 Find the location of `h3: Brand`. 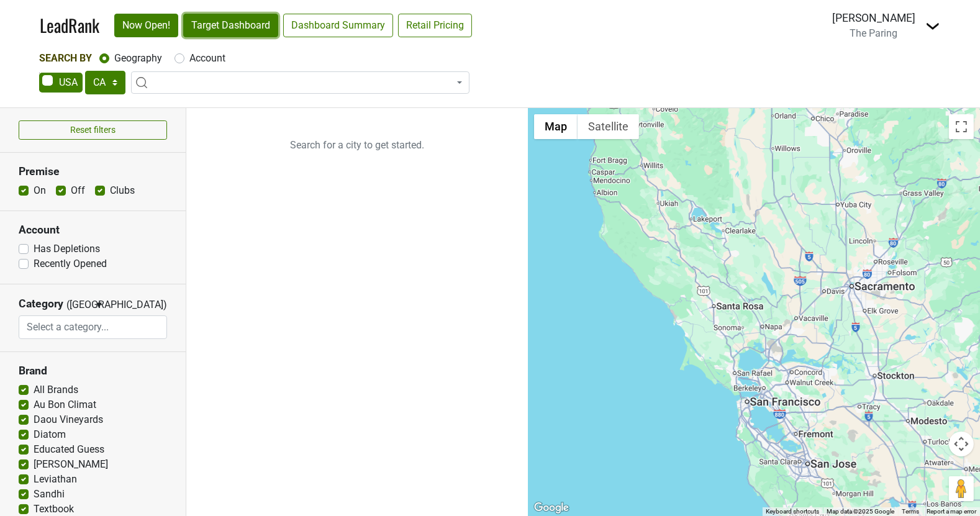

h3: Brand is located at coordinates (93, 371).